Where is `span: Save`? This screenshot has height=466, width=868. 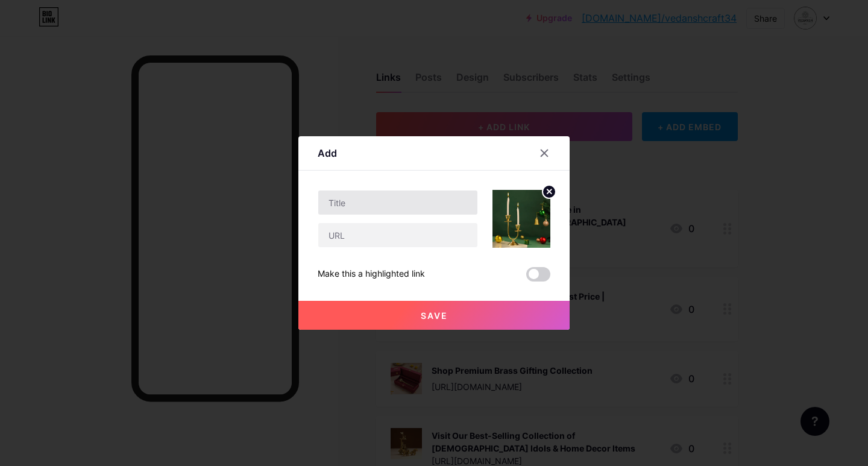 span: Save is located at coordinates (434, 315).